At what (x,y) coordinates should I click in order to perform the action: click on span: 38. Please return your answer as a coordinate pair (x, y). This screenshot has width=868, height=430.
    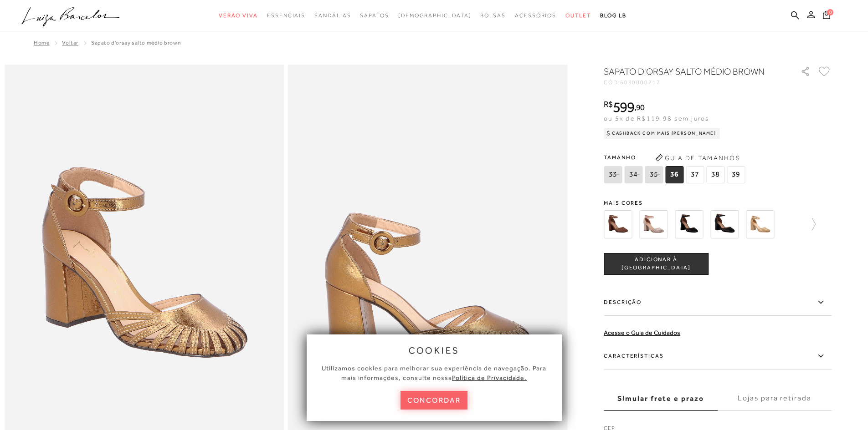
    Looking at the image, I should click on (716, 175).